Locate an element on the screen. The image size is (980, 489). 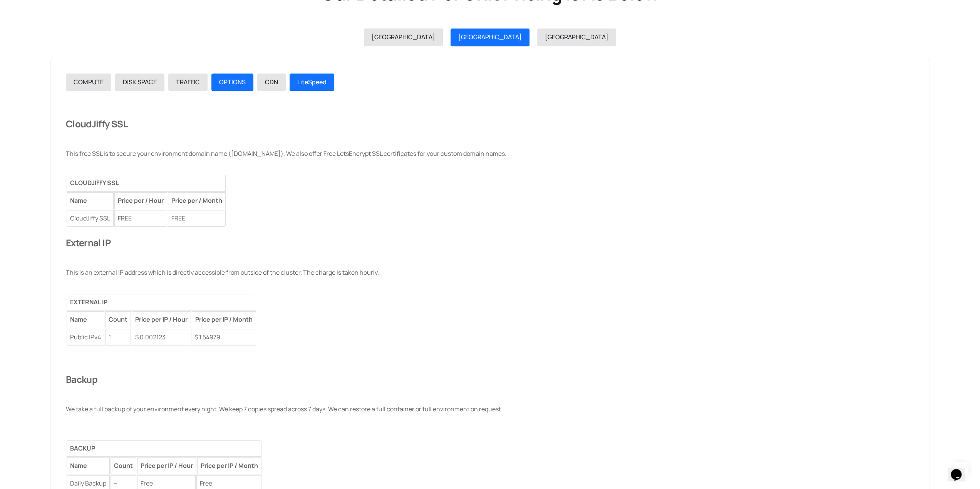
th: CLOUDJIFFY SSL is located at coordinates (146, 183).